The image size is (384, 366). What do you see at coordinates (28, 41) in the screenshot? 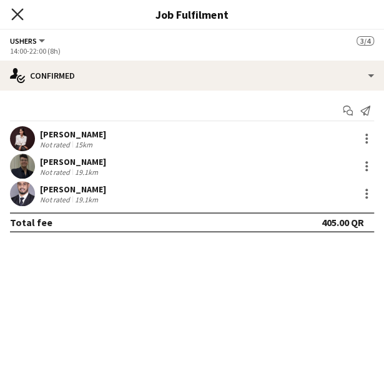
I see `button: Ushers` at bounding box center [28, 41].